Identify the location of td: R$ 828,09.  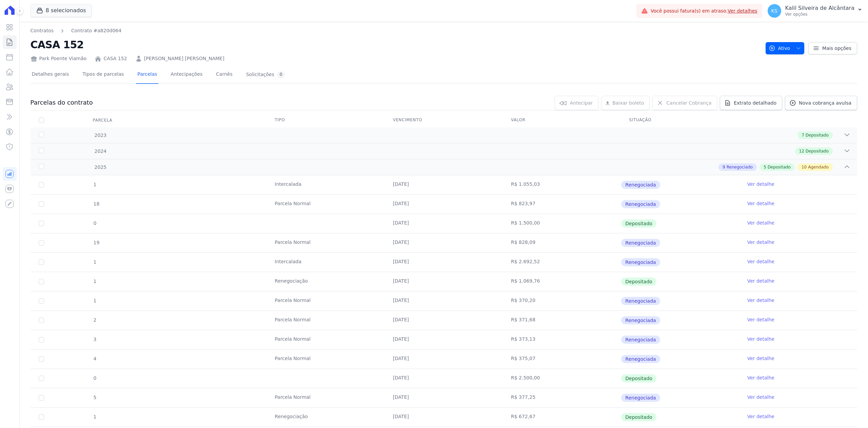
(562, 243).